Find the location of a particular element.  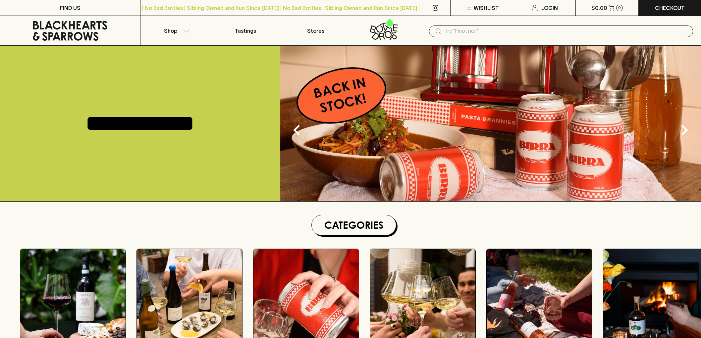

p: Checkout is located at coordinates (670, 8).